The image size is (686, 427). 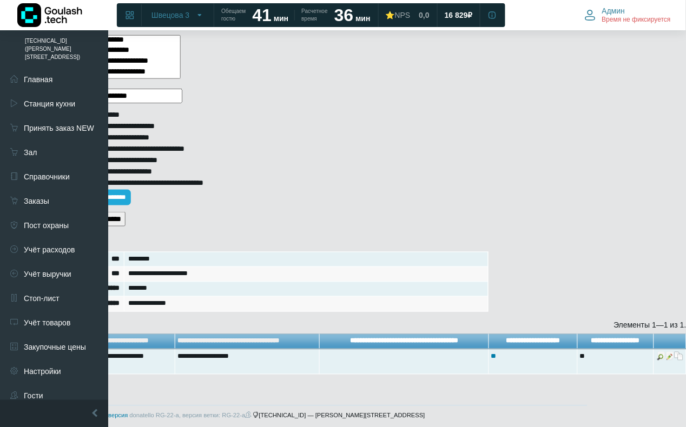 I want to click on a: Логотип компании Goulash.tech, so click(x=50, y=15).